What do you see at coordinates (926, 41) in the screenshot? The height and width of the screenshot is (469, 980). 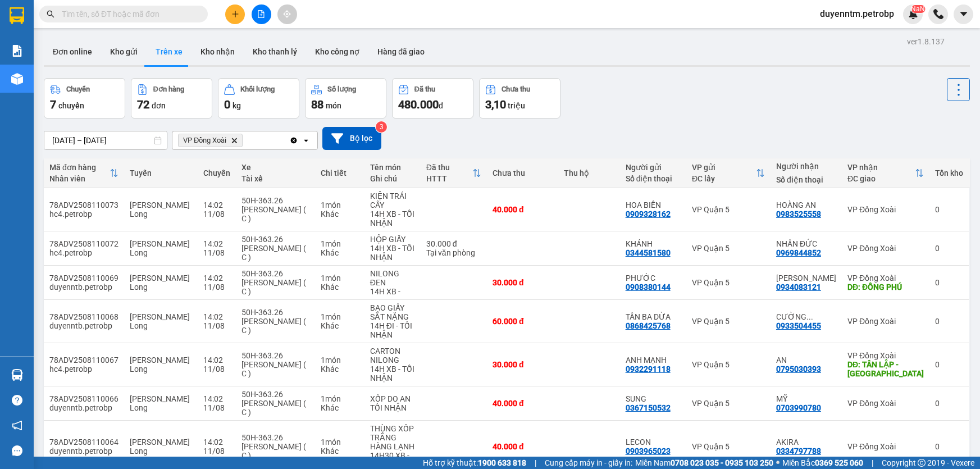 I see `div: ver 1.8.137` at bounding box center [926, 41].